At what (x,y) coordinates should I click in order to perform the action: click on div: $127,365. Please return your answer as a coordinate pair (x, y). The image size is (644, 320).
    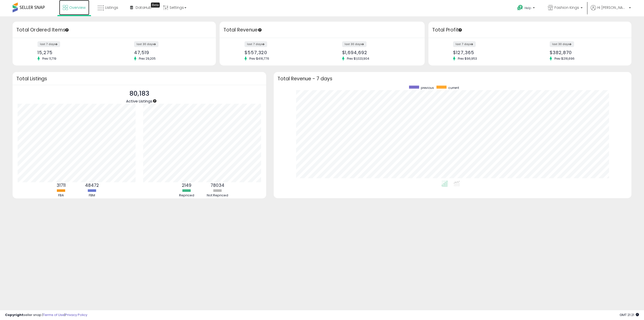
    Looking at the image, I should click on (490, 52).